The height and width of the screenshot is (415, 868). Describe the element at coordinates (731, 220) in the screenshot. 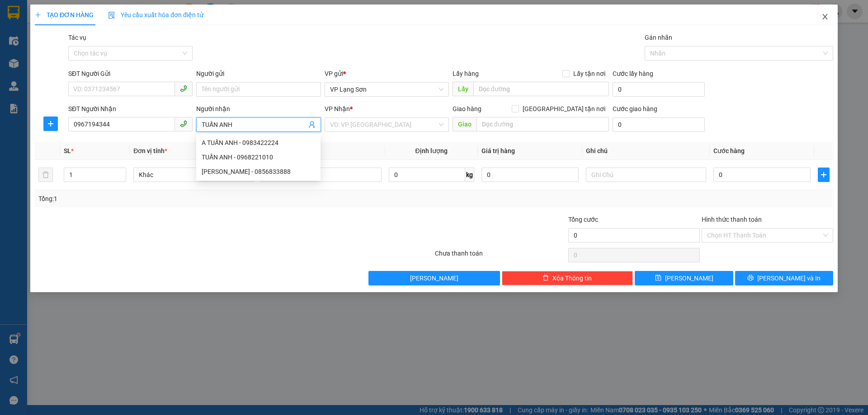

I see `label: Hình thức thanh toán` at that location.